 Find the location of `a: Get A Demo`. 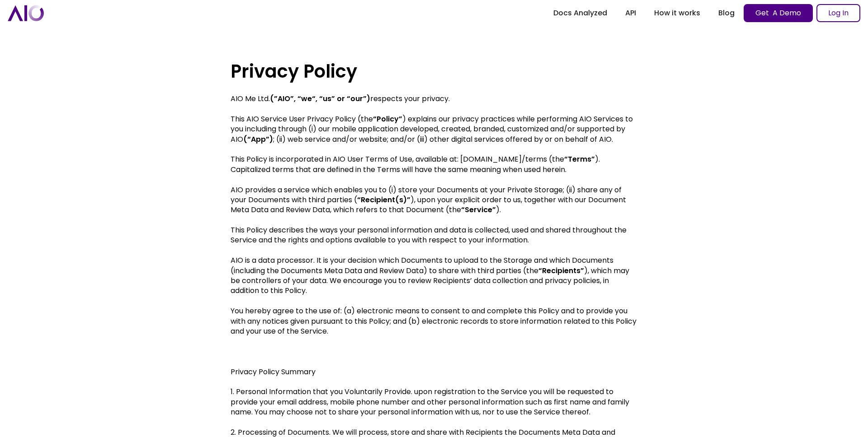

a: Get A Demo is located at coordinates (778, 13).